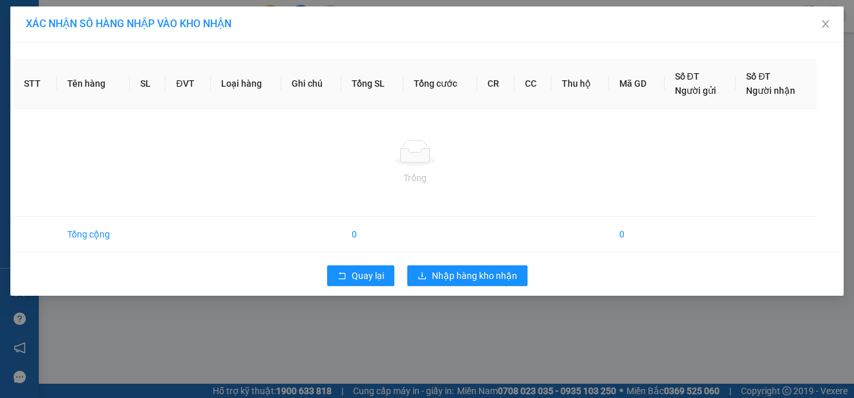  Describe the element at coordinates (825, 24) in the screenshot. I see `span: close` at that location.